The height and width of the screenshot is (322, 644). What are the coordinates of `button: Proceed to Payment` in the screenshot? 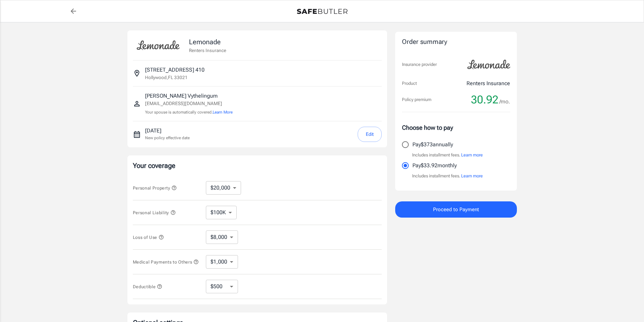 It's located at (456, 210).